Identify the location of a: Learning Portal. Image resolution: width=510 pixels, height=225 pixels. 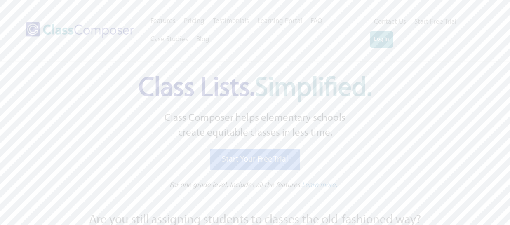
(280, 21).